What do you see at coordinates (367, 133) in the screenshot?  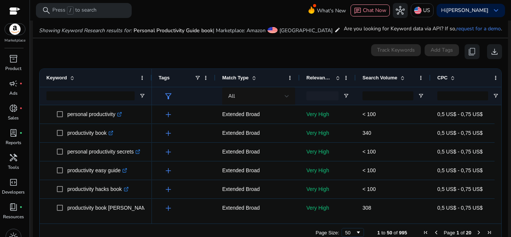 I see `span: 340` at bounding box center [367, 133].